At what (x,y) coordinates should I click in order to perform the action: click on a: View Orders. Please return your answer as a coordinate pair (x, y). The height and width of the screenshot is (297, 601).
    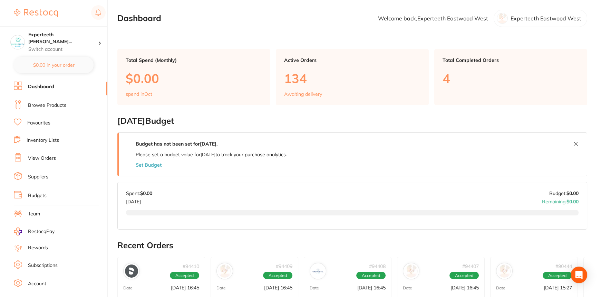
    Looking at the image, I should click on (42, 158).